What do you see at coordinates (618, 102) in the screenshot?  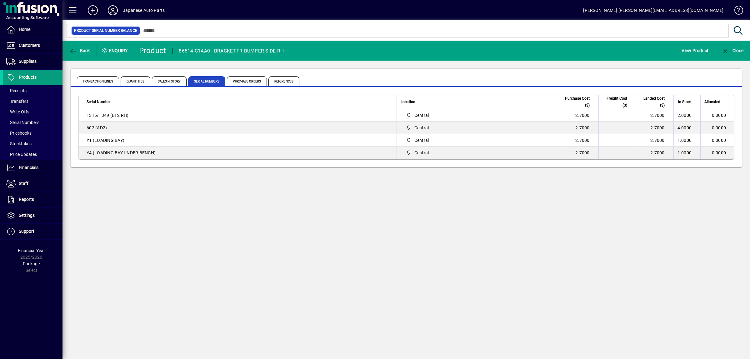 I see `div: Freight Cost ($)` at bounding box center [618, 102].